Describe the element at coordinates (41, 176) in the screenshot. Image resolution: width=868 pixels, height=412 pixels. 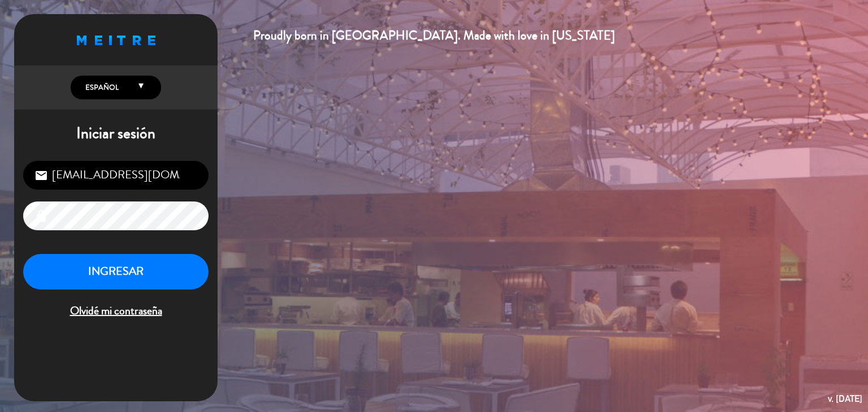
I see `i: email` at that location.